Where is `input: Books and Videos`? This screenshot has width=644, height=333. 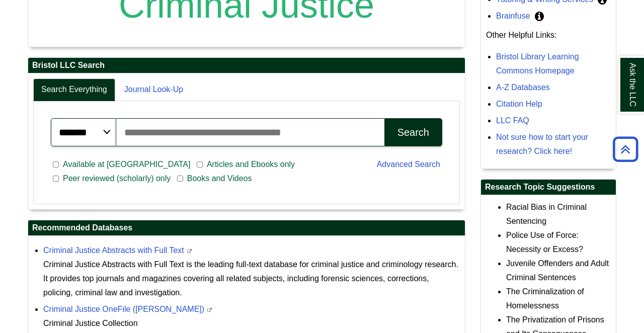 input: Books and Videos is located at coordinates (180, 179).